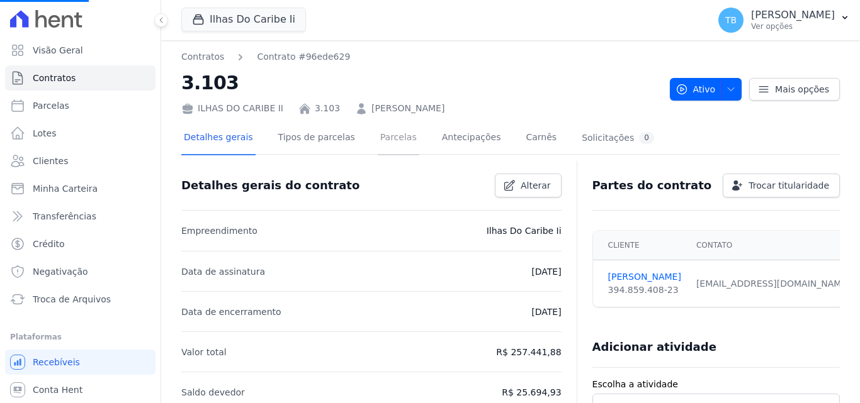 This screenshot has height=403, width=860. What do you see at coordinates (420, 82) in the screenshot?
I see `h2: 3.103` at bounding box center [420, 82].